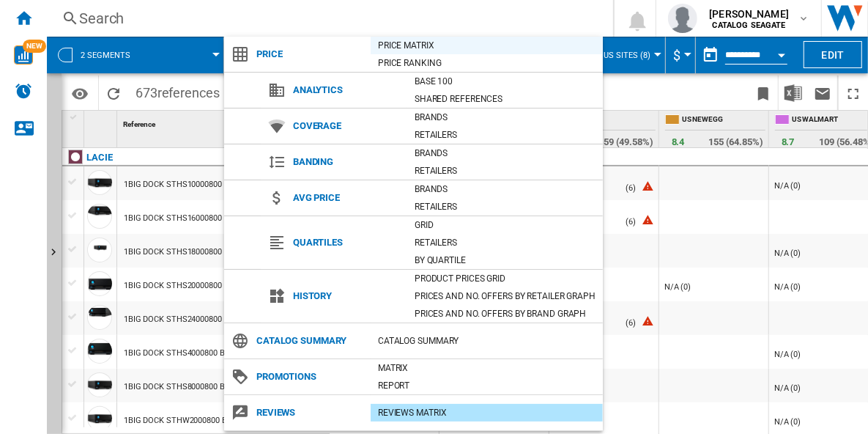 Image resolution: width=868 pixels, height=434 pixels. What do you see at coordinates (310, 377) in the screenshot?
I see `span: Promotions` at bounding box center [310, 377].